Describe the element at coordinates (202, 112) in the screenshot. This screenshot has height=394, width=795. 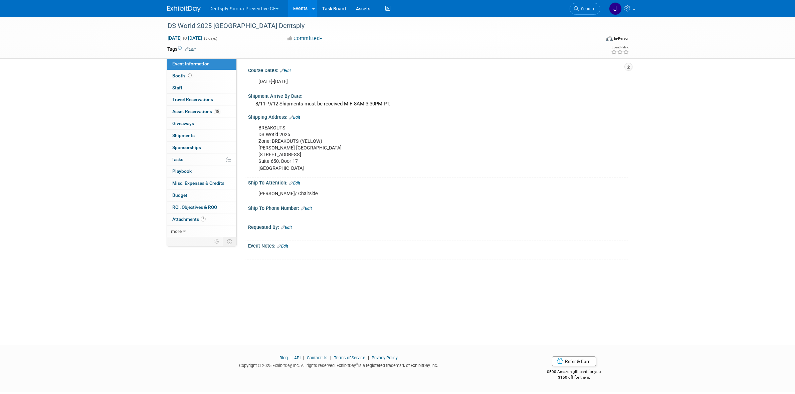
I see `a: Asset Reservations15` at that location.